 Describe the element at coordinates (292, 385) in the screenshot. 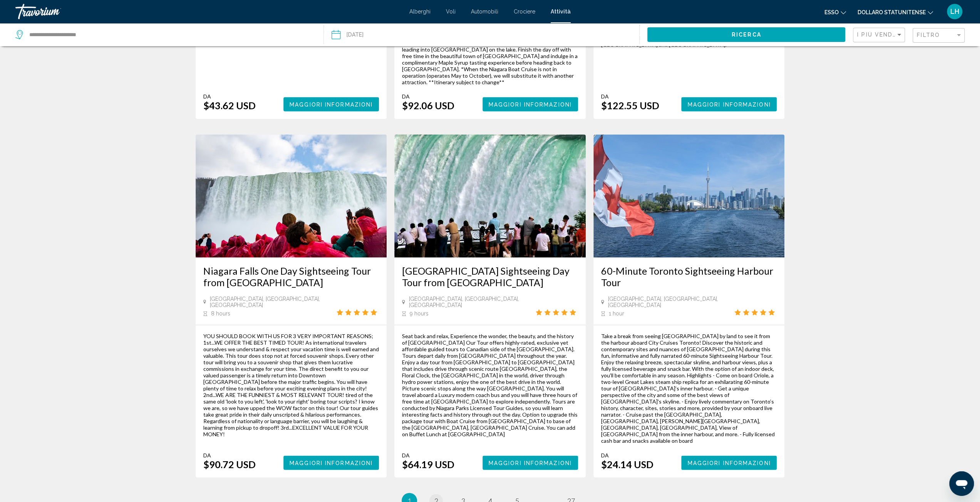

I see `div: YOU SHOULD BOOK WITH US FOR 3 VERY IMPORTANT REASONS; 1st...WE OFFER THE BEST TIMED TOUR! As inte...` at that location.